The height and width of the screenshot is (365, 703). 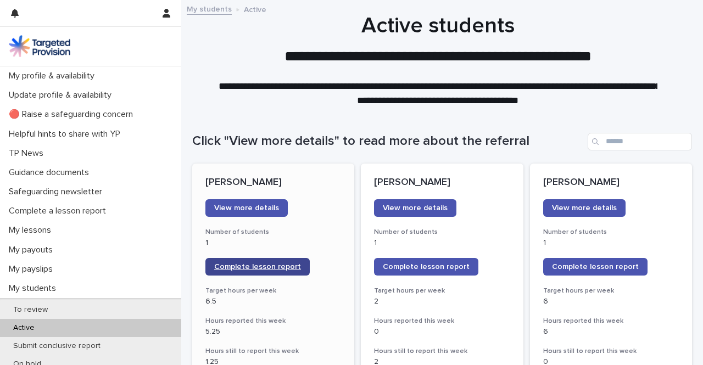 What do you see at coordinates (273, 302) in the screenshot?
I see `p: 6.5` at bounding box center [273, 302].